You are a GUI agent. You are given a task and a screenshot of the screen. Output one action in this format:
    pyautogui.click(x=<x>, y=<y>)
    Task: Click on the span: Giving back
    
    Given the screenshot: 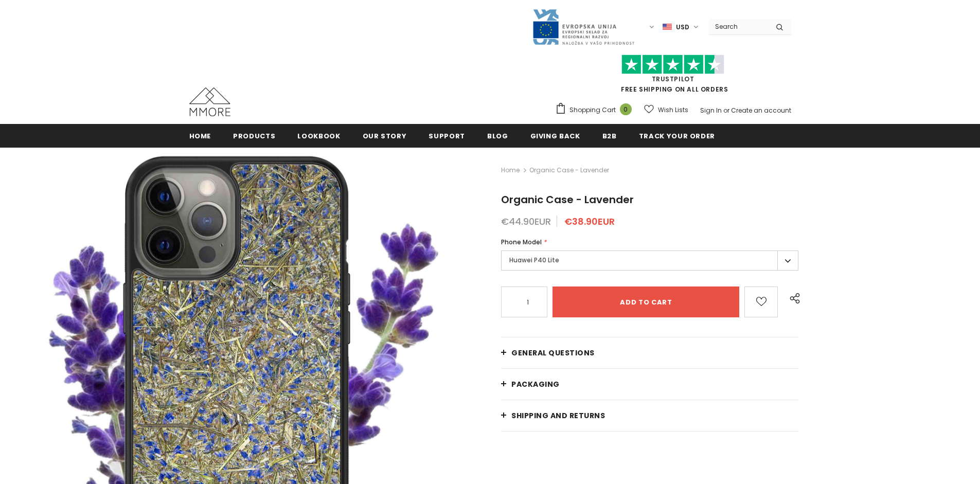 What is the action you would take?
    pyautogui.click(x=555, y=136)
    